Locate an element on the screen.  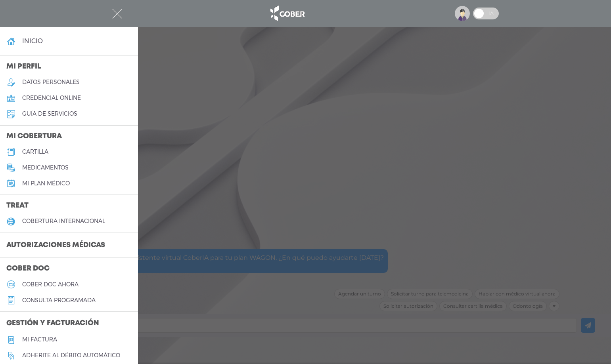
h5: Adherite al débito automático is located at coordinates (71, 355).